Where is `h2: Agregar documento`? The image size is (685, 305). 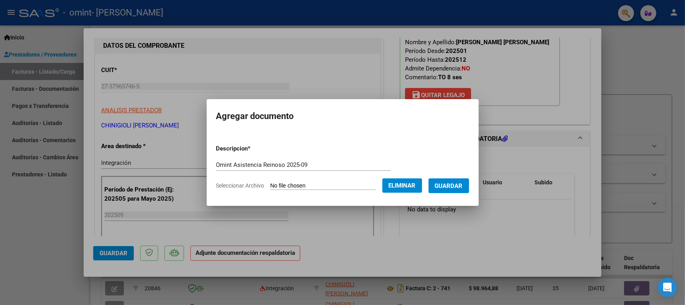
h2: Agregar documento is located at coordinates (343, 116).